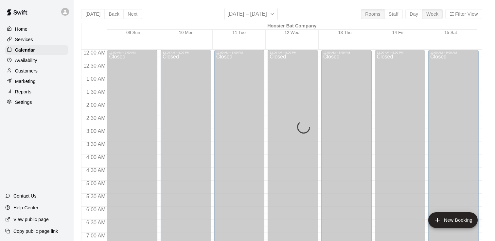 This screenshot has height=241, width=495. I want to click on span: 12:00 AM, so click(95, 53).